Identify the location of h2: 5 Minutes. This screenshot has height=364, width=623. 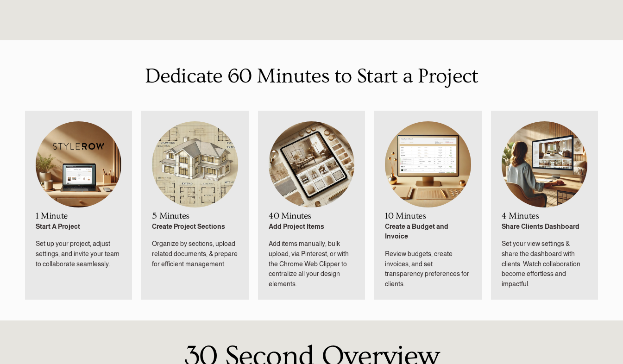
(195, 216).